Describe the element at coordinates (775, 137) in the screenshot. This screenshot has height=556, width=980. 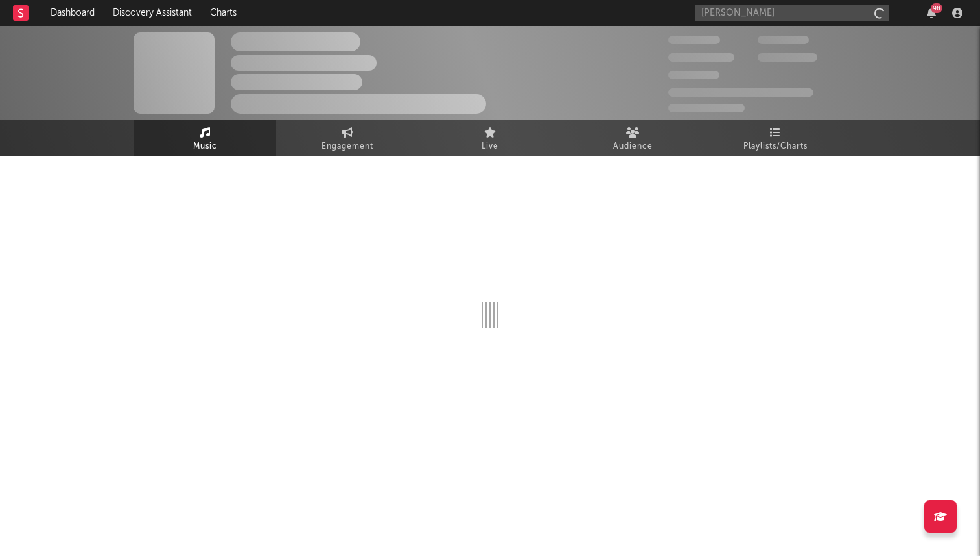
I see `a: Playlists/Charts` at that location.